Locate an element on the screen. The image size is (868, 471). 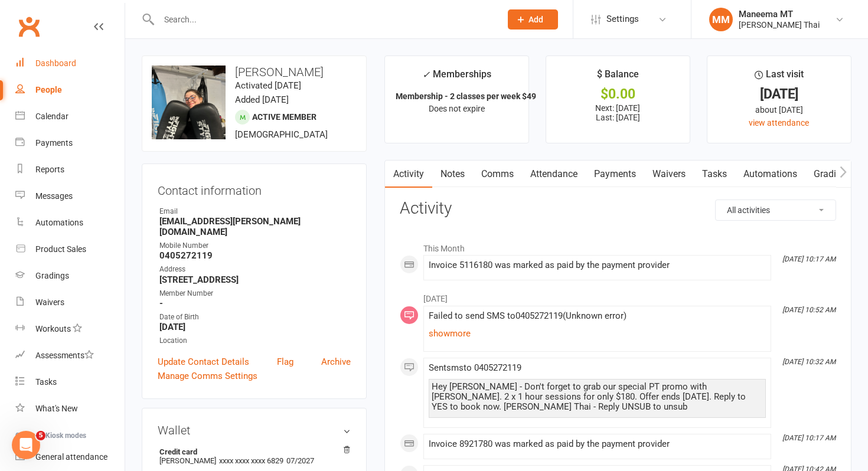
a: Attendance is located at coordinates (554, 175).